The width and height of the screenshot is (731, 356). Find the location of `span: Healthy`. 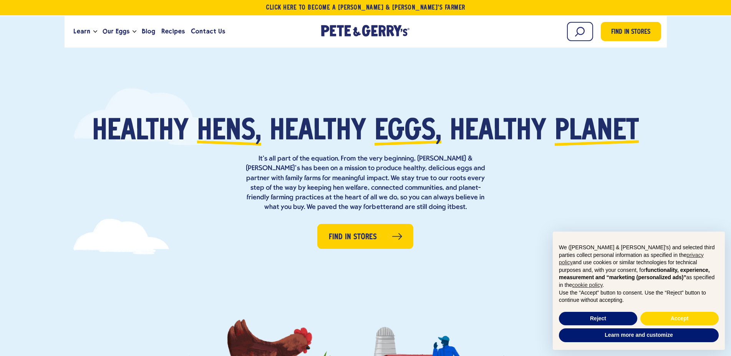

span: Healthy is located at coordinates (140, 132).